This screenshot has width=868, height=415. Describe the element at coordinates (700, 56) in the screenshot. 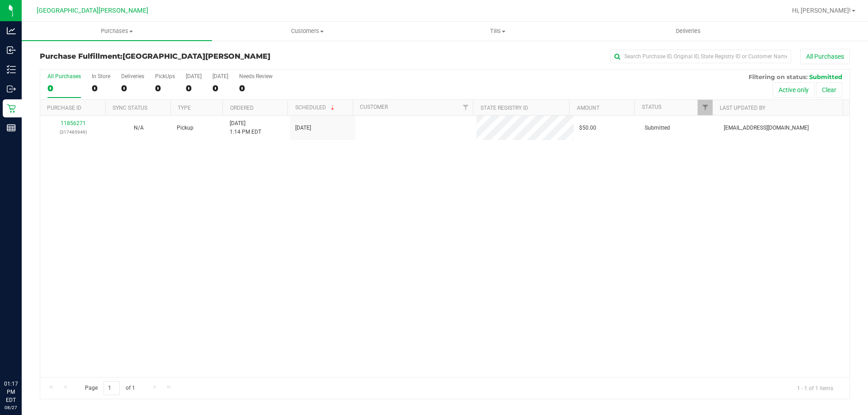

I see `input: Search Purchase ID, Original ID, State Registry ID or Customer Name...` at that location.